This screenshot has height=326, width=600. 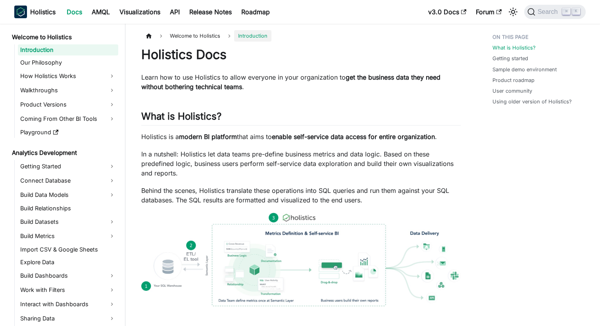 I want to click on a: Release Notes, so click(x=210, y=12).